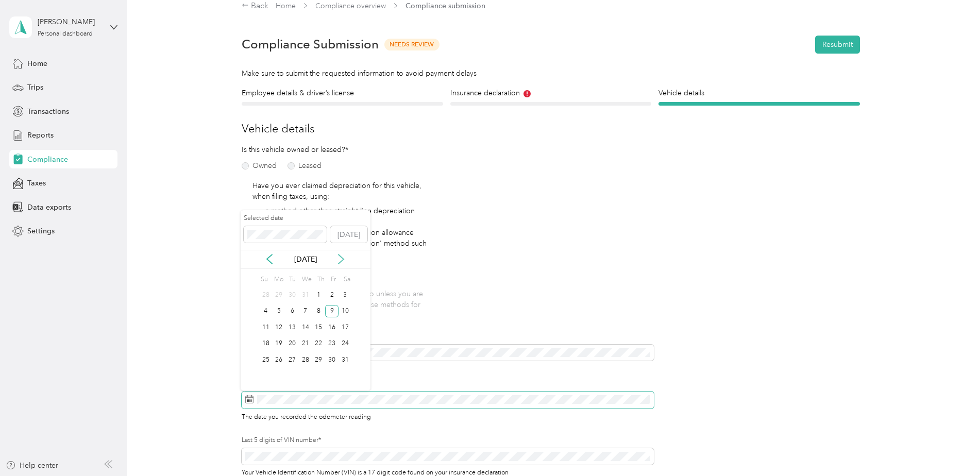 The image size is (980, 476). Describe the element at coordinates (48, 112) in the screenshot. I see `span: Transactions` at that location.